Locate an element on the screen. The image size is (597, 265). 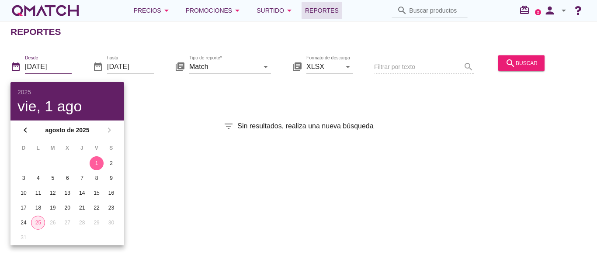
div: 9 is located at coordinates (111, 178).